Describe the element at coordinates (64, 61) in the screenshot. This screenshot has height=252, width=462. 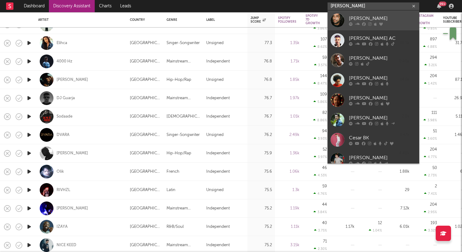
I see `div: 4000 Hz` at that location.